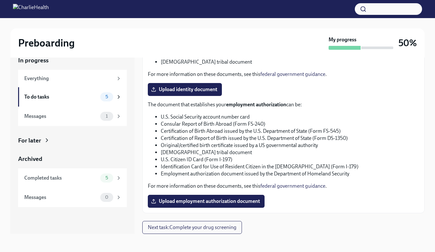 This screenshot has width=435, height=252. What do you see at coordinates (72, 116) in the screenshot?
I see `a: Messages1` at bounding box center [72, 116].